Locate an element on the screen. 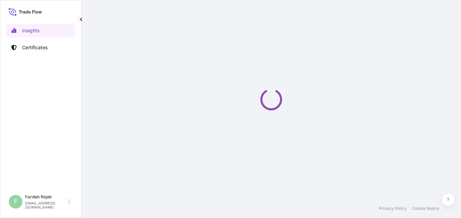  a: Insights is located at coordinates (41, 31).